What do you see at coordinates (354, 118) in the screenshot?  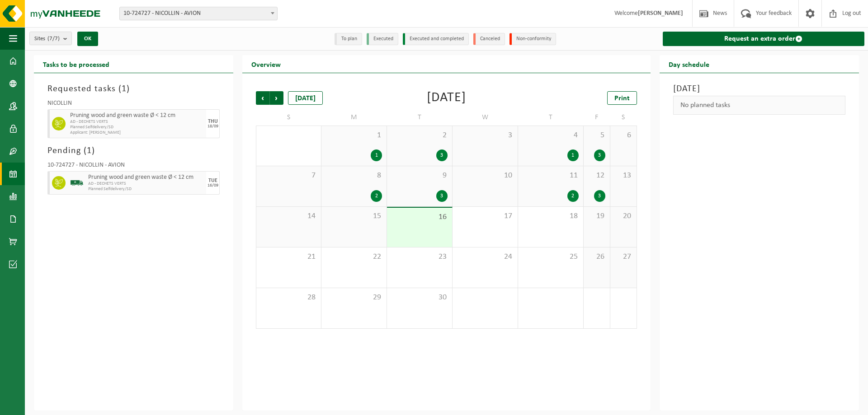 I see `td: M` at bounding box center [354, 118].